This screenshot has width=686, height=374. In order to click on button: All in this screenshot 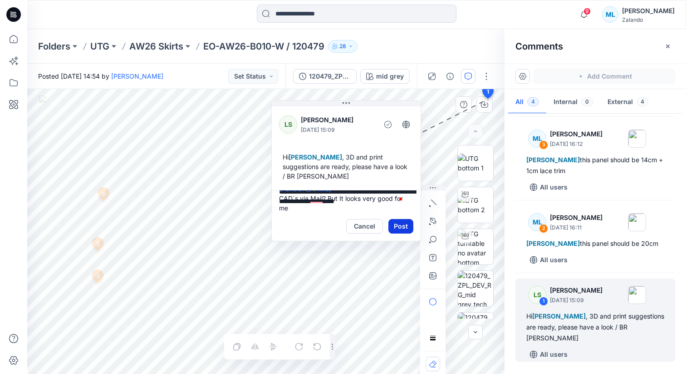, I will do `click(527, 102)`.